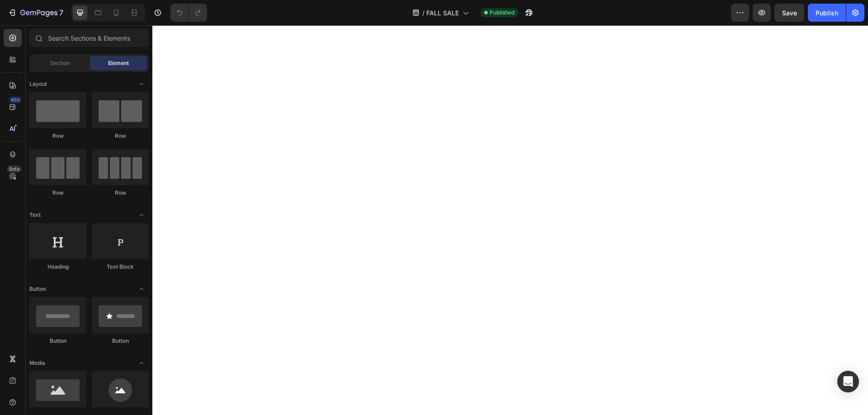  Describe the element at coordinates (89, 38) in the screenshot. I see `input: Search Sections & Elements` at that location.